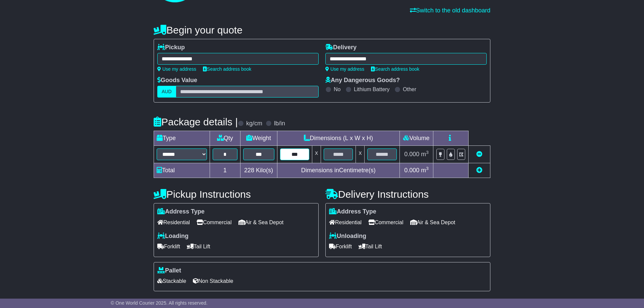 The width and height of the screenshot is (644, 308). Describe the element at coordinates (159, 304) in the screenshot. I see `span: © One World Courier 2025. All rights reserved.` at that location.